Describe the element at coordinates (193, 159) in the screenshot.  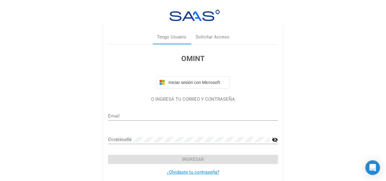
I see `button: Ingresar` at that location.